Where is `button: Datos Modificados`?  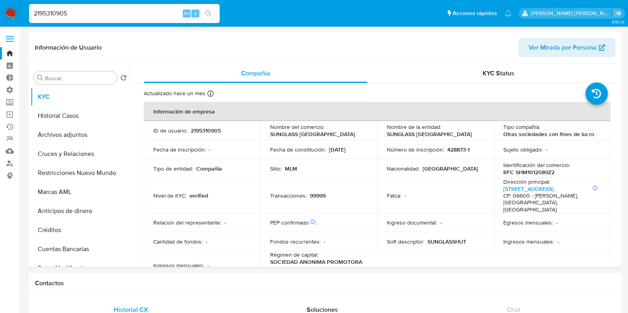 button: Datos Modificados is located at coordinates (80, 268).